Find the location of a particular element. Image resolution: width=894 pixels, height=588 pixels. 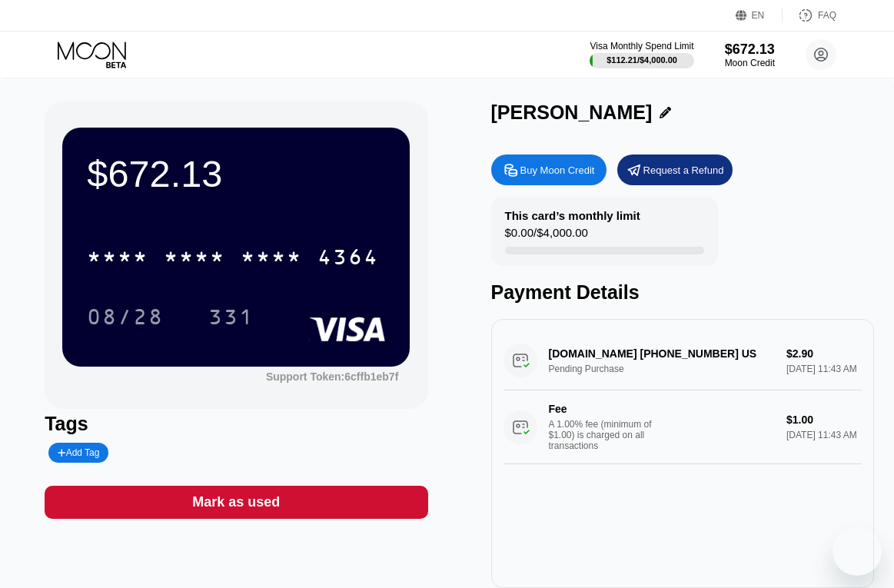

div: Support Token:6cffb1eb7f is located at coordinates (332, 377).